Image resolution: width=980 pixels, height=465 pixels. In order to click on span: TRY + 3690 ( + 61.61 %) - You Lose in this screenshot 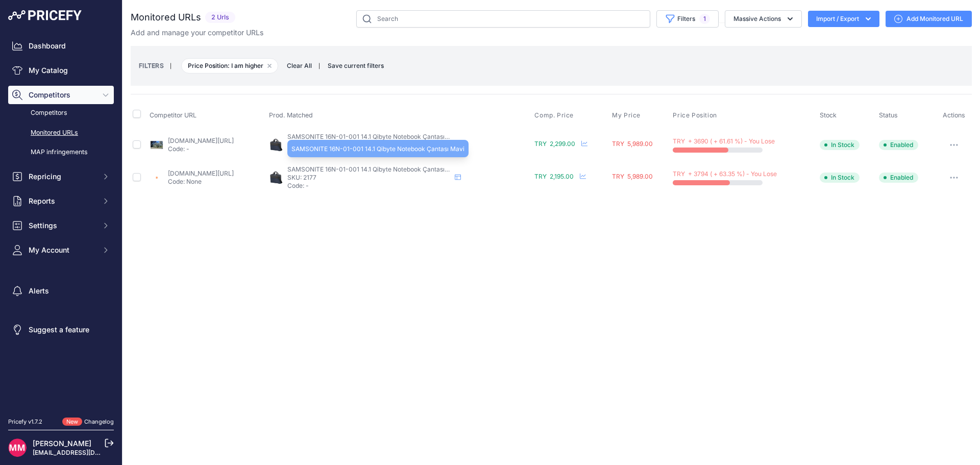, I will do `click(724, 141)`.